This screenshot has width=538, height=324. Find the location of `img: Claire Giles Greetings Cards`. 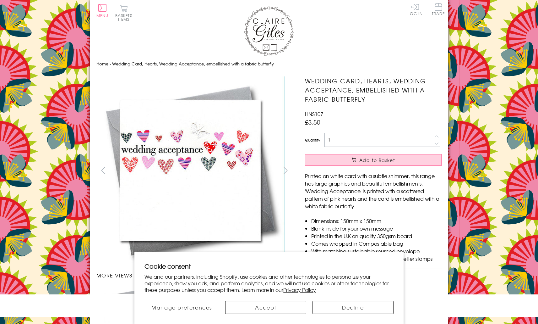

img: Claire Giles Greetings Cards is located at coordinates (269, 31).